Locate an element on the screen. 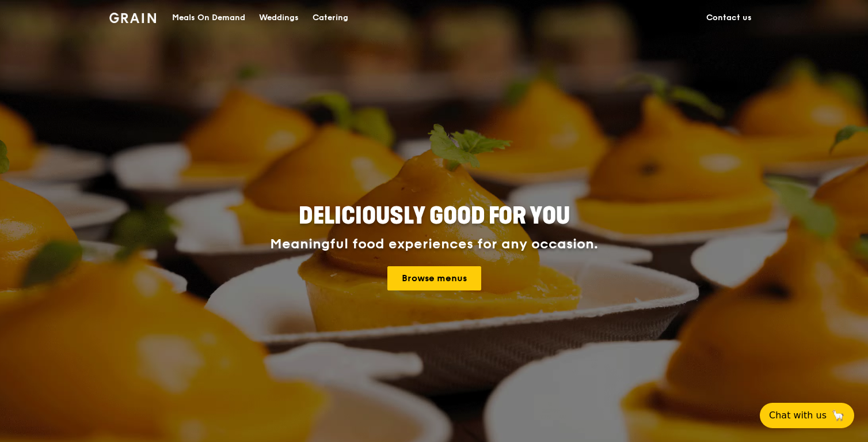 Image resolution: width=868 pixels, height=442 pixels. button: Chat with us🦙 is located at coordinates (807, 415).